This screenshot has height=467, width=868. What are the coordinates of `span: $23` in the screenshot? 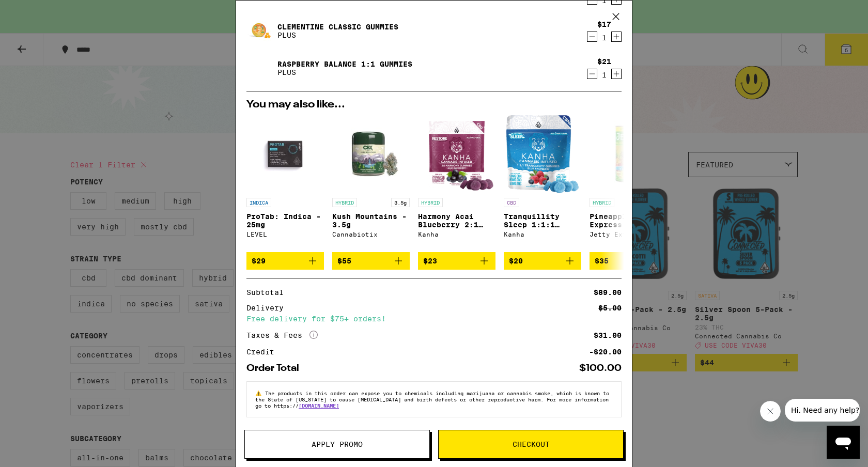 It's located at (430, 260).